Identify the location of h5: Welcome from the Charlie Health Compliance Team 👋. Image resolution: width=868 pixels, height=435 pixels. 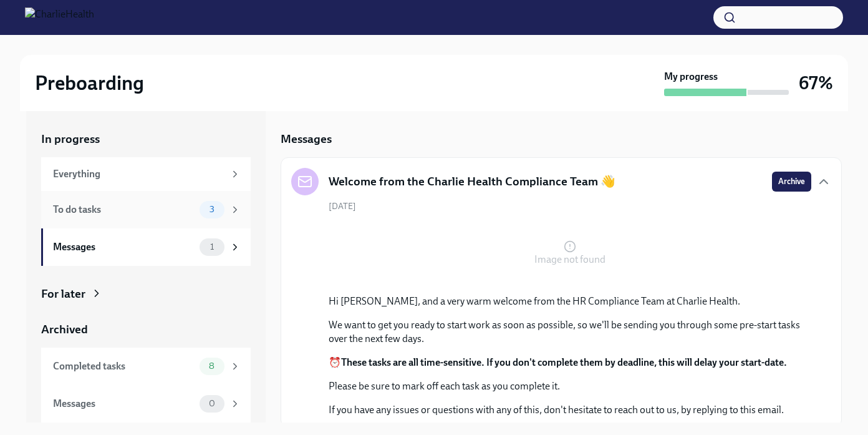
(472, 181).